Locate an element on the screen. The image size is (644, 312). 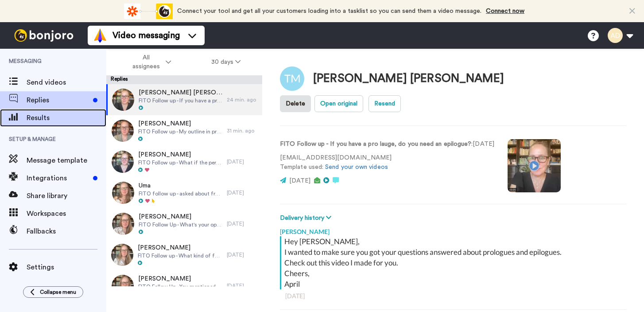
img: 5b5de44a-1693-41cb-8380-b9302b6e76b4-thumb.jpg is located at coordinates (123, 131).